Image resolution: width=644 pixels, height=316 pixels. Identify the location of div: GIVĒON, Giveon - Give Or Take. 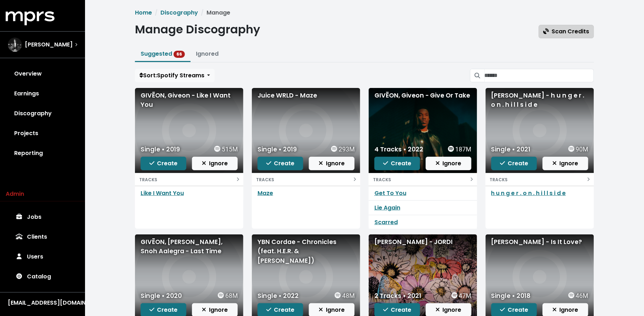
(423, 96).